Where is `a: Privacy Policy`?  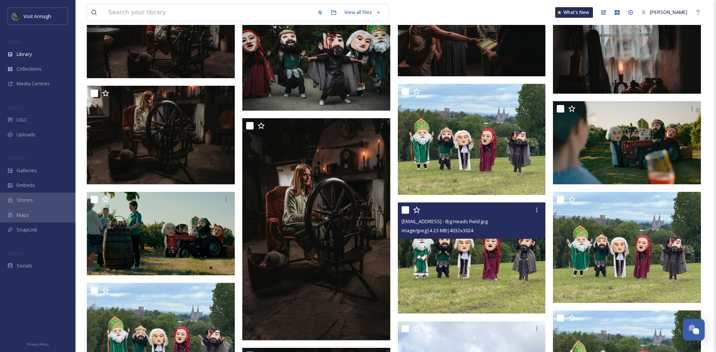 a: Privacy Policy is located at coordinates (38, 344).